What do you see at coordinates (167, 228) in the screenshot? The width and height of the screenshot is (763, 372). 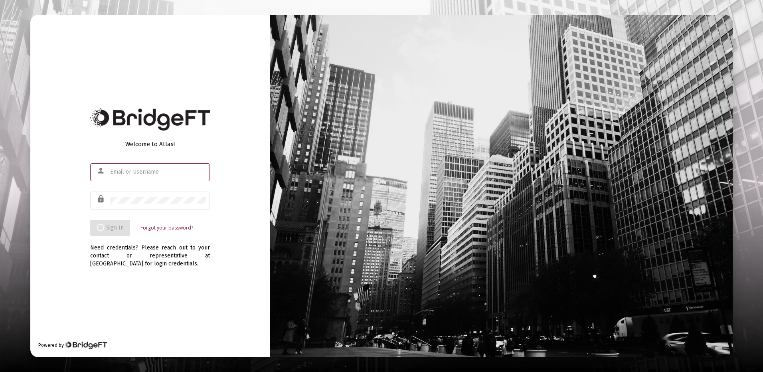 I see `a: Forgot your password?` at bounding box center [167, 228].